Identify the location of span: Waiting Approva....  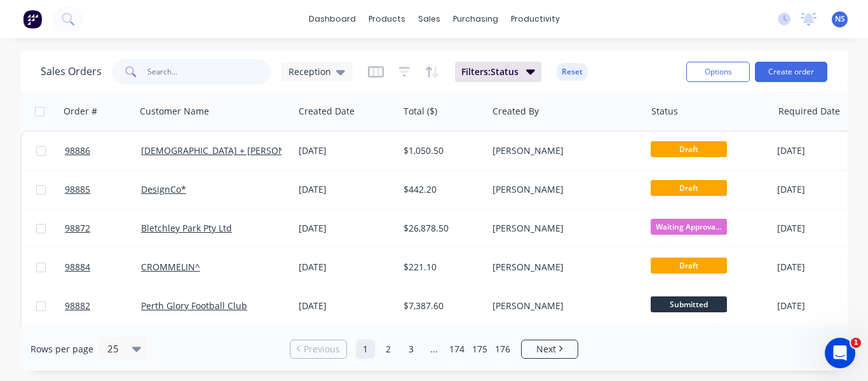
(689, 227).